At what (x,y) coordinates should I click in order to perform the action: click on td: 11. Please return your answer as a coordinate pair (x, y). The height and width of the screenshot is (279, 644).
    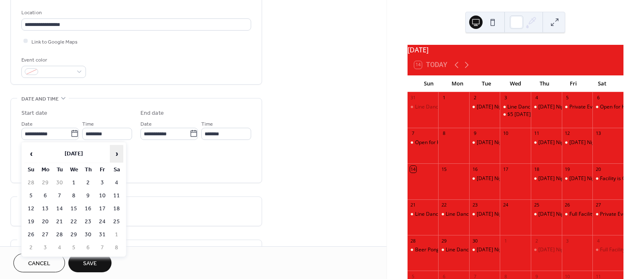
    Looking at the image, I should click on (117, 196).